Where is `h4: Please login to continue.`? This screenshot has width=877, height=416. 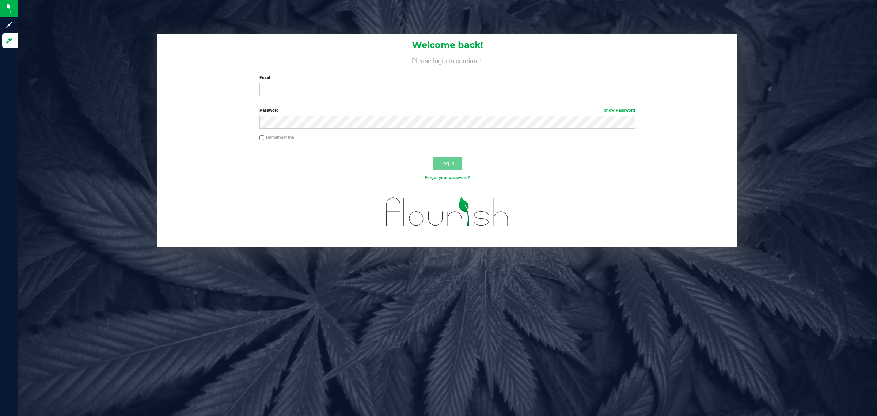
h4: Please login to continue. is located at coordinates (447, 60).